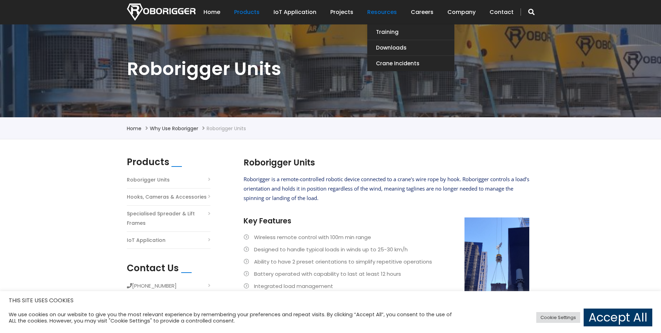  Describe the element at coordinates (167, 197) in the screenshot. I see `a: Hooks, Cameras & Accessories` at that location.